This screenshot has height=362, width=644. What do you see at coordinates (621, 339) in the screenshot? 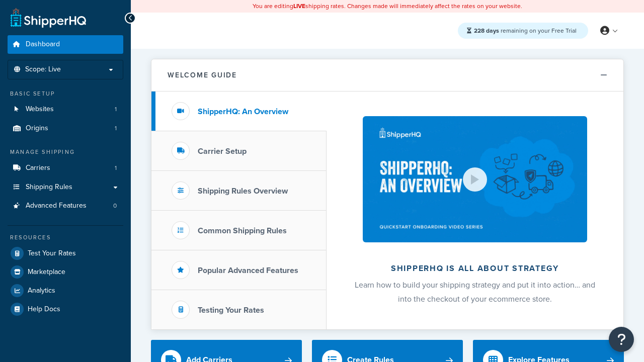
I see `button: Open Resource Center` at bounding box center [621, 339].